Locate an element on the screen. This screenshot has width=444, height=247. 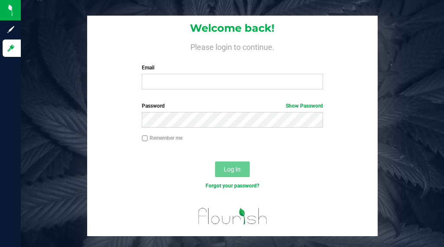
label: Remember me is located at coordinates (162, 138).